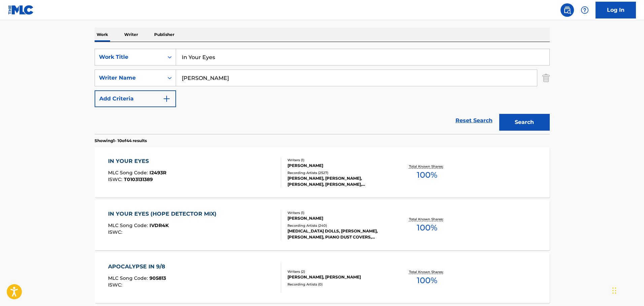  I want to click on div: Recording Artists ( 240 ), so click(338, 225).